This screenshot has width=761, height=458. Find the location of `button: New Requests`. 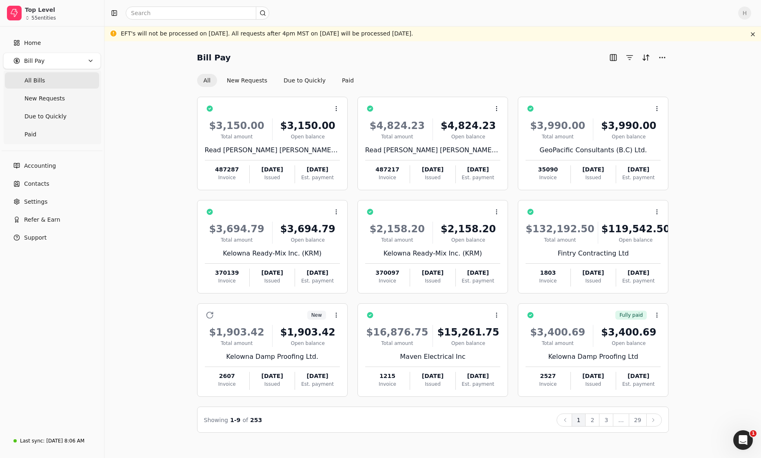

button: New Requests is located at coordinates (247, 80).